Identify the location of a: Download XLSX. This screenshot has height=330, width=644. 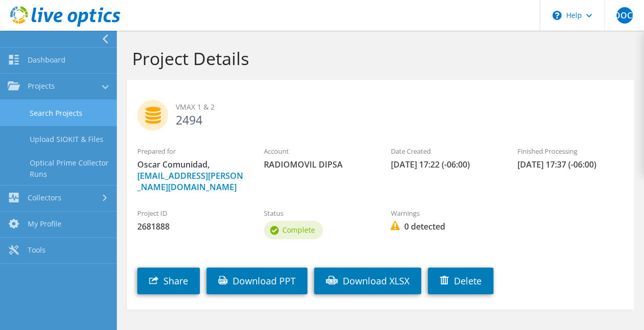
(367, 281).